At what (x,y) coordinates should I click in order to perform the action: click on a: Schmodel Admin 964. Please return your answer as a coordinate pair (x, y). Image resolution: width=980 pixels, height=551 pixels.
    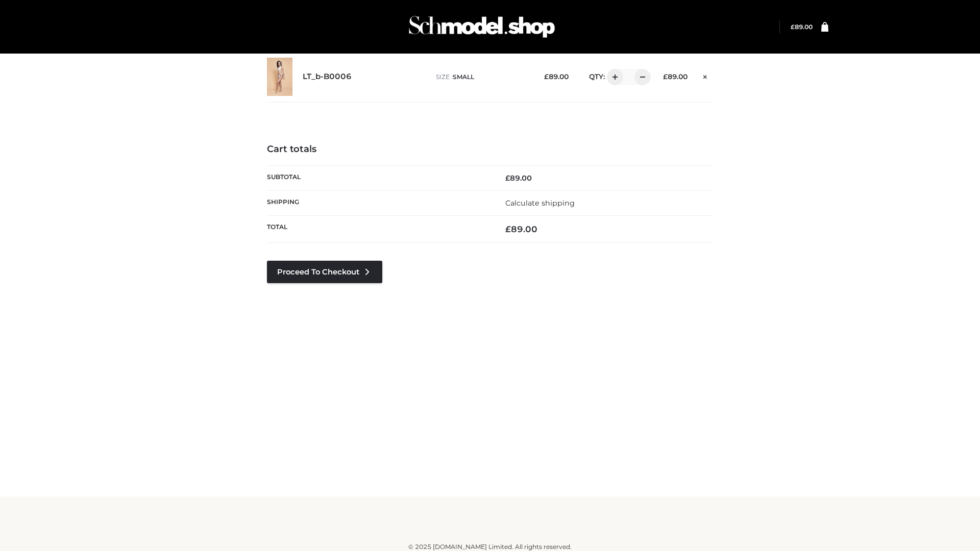
    Looking at the image, I should click on (482, 26).